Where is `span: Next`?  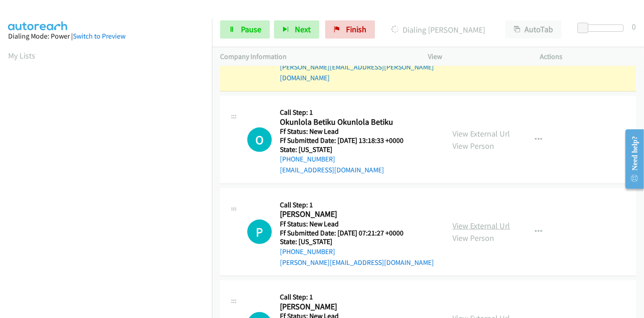 span: Next is located at coordinates (302, 29).